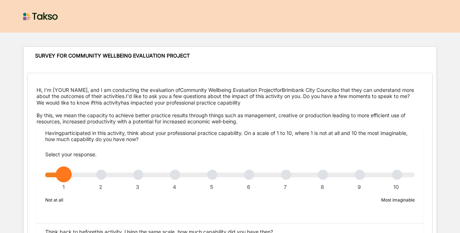  Describe the element at coordinates (228, 90) in the screenshot. I see `span: Community Wellbeing Evaluation Project` at that location.